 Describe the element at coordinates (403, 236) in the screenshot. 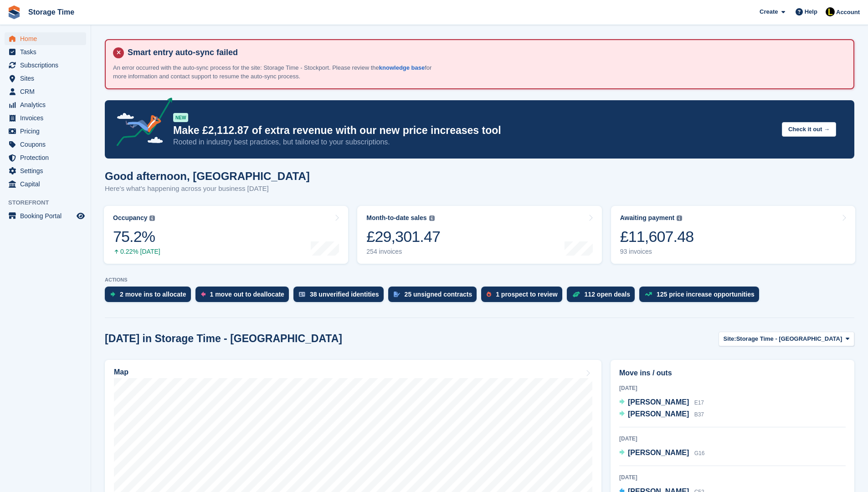

I see `div: £29,301.47` at that location.